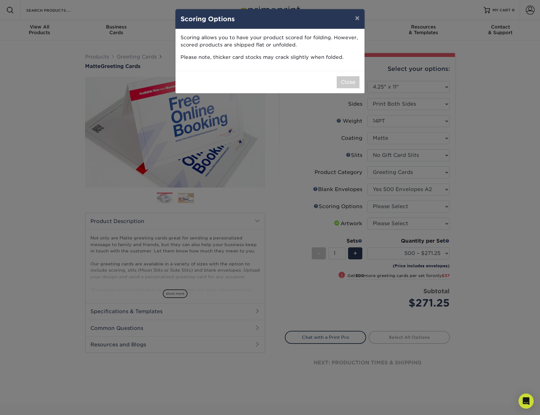 This screenshot has width=540, height=415. I want to click on div: Open Intercom Messenger, so click(526, 401).